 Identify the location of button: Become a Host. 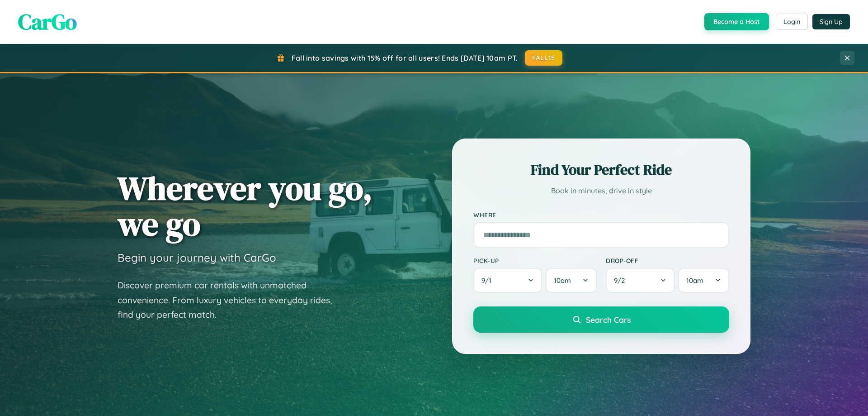
(737, 22).